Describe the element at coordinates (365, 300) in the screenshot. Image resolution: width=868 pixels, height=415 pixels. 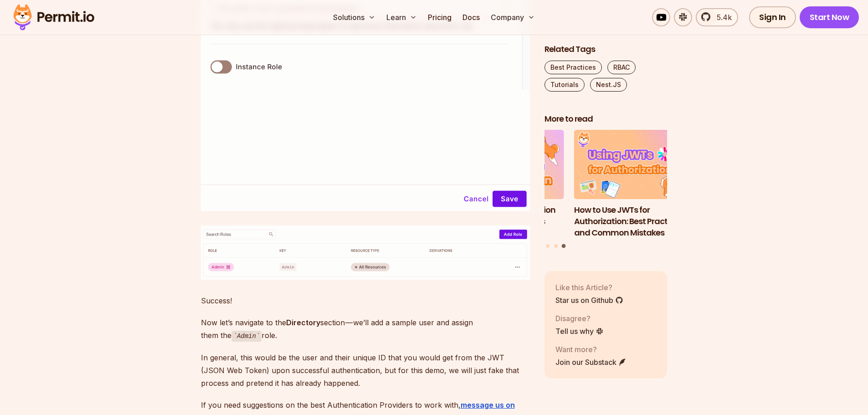
I see `p: Success!` at that location.